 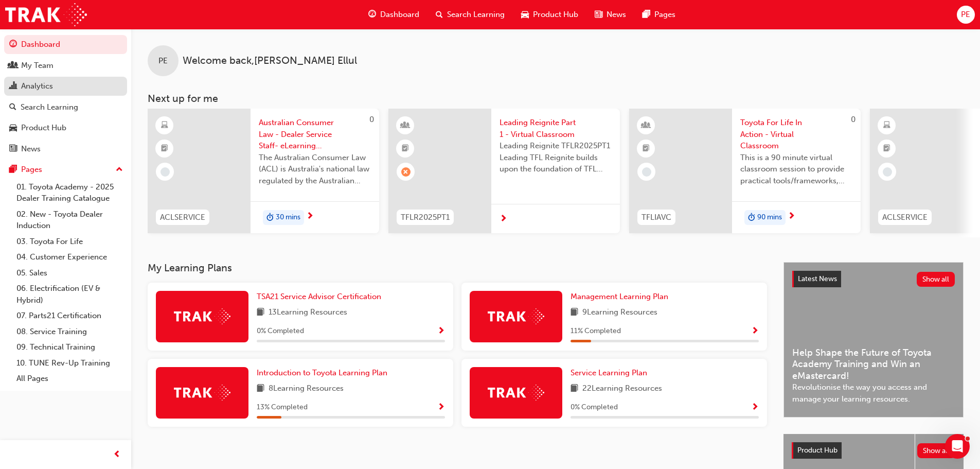 What do you see at coordinates (556, 157) in the screenshot?
I see `span: Leading Reignite TFLR2025PT1 Leading TFL Reignite builds upon the foundation of TFL Reignite, rea...` at bounding box center [556, 157].